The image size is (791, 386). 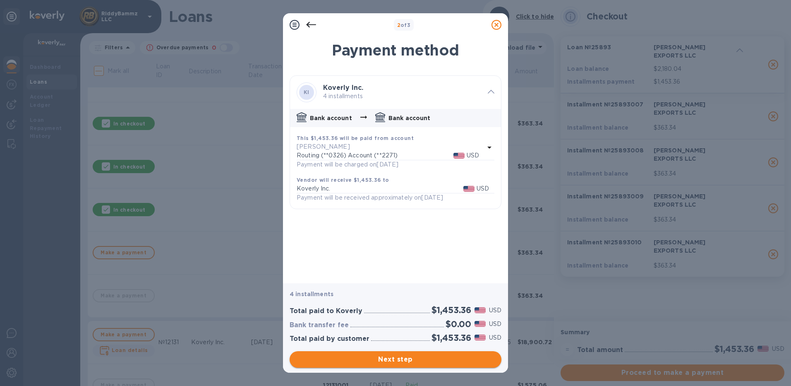 What do you see at coordinates (329, 338) in the screenshot?
I see `h3: Total paid by customer` at bounding box center [329, 338].